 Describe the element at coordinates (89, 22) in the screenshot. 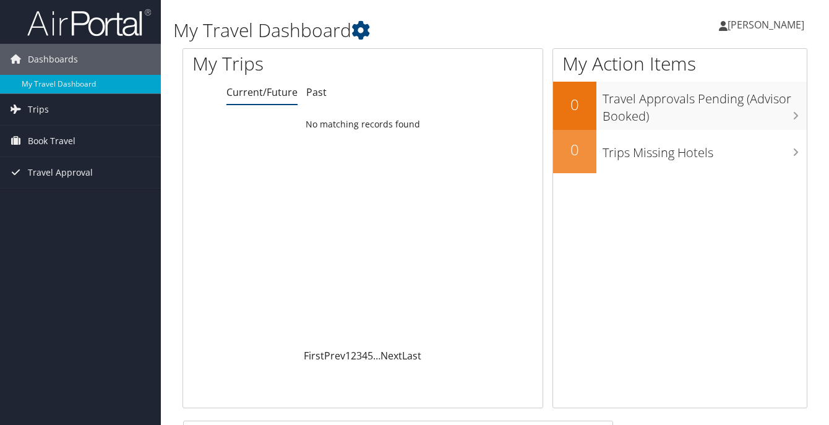

I see `img: airportal-logo.png` at that location.